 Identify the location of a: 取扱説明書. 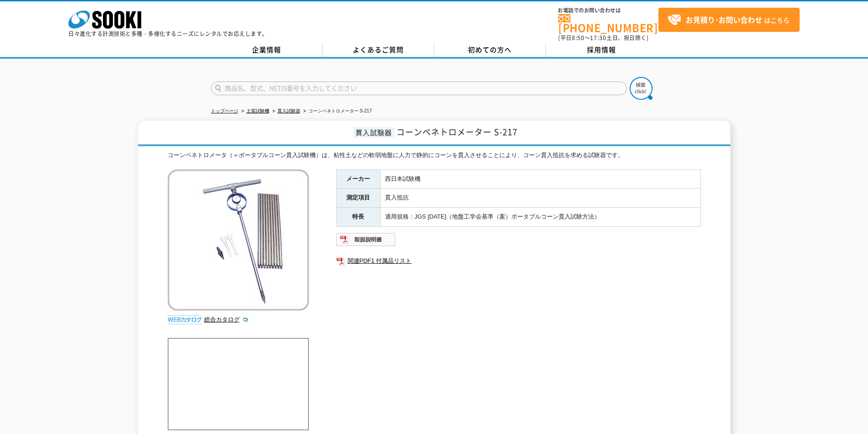
(366, 241).